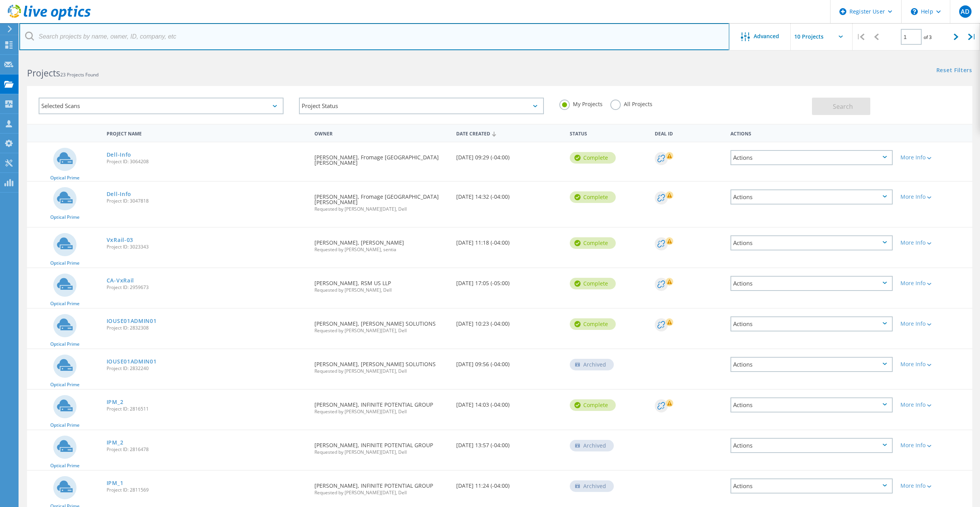 Image resolution: width=980 pixels, height=507 pixels. Describe the element at coordinates (206, 491) in the screenshot. I see `span: Project ID: 2811569` at that location.